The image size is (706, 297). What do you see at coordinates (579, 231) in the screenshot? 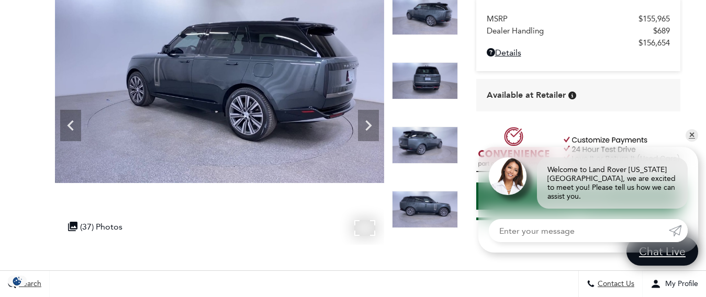
I see `input: Enter your message` at bounding box center [579, 231].